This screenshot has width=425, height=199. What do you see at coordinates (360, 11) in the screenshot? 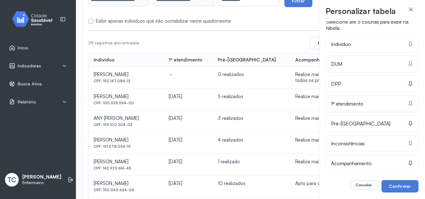
I see `h3: Personalizar tabela` at bounding box center [360, 11].